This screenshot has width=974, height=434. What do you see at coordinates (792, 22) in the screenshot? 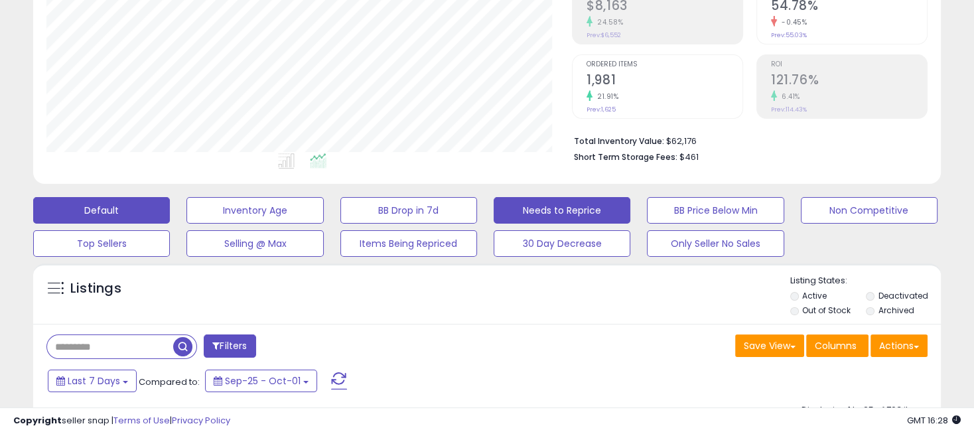
I see `small: -0.45%` at bounding box center [792, 22].